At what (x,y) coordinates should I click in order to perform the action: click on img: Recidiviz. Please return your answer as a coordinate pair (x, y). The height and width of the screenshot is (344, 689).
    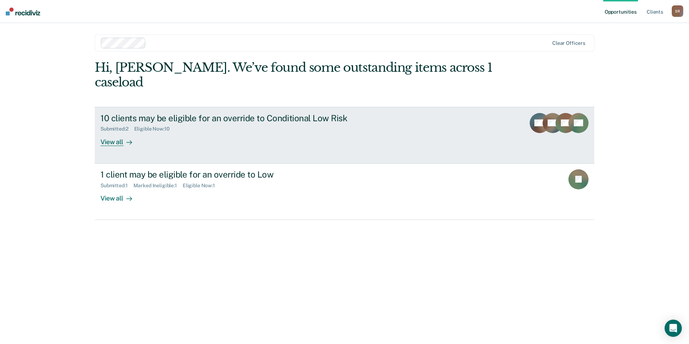
    Looking at the image, I should click on (23, 11).